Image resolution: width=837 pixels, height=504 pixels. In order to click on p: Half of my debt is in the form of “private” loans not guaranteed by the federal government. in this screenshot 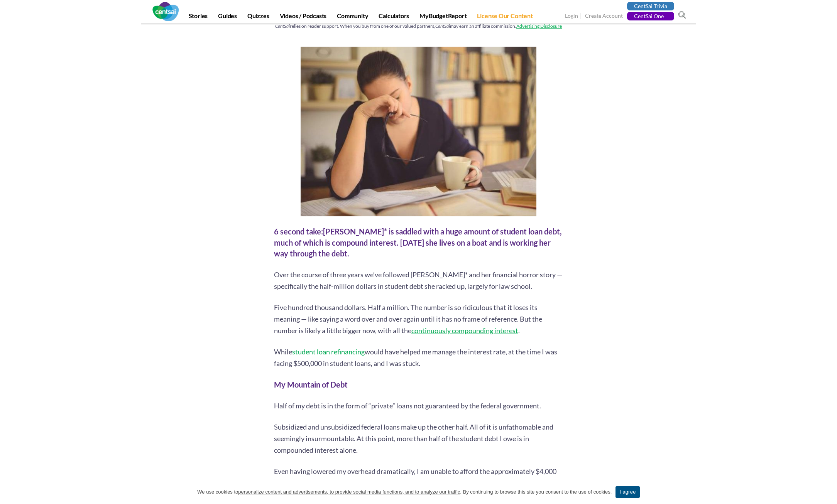, I will do `click(419, 406)`.